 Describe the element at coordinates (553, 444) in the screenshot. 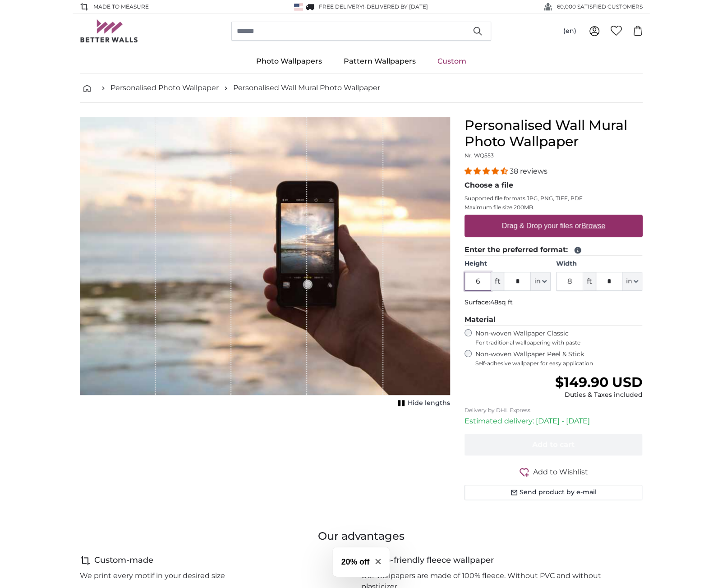

I see `button: Add to cart` at that location.